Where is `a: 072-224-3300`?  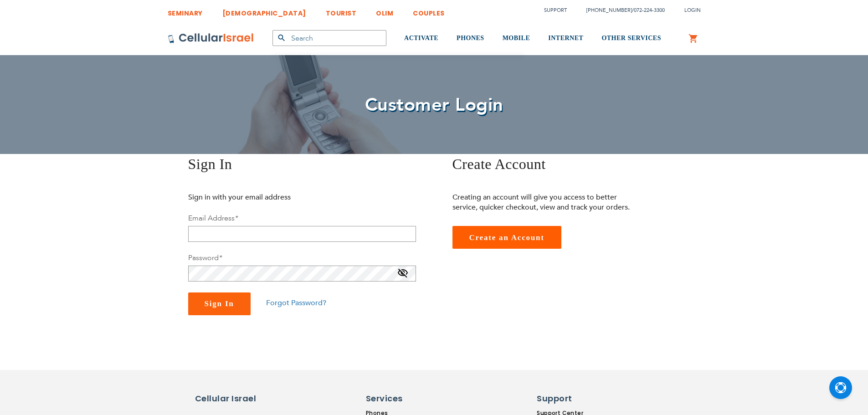
a: 072-224-3300 is located at coordinates (649, 10).